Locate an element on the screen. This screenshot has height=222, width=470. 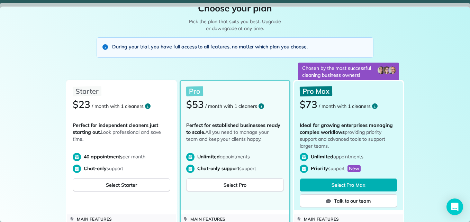
img: owner-avatars-BtWPanXn.png is located at coordinates (387, 70).